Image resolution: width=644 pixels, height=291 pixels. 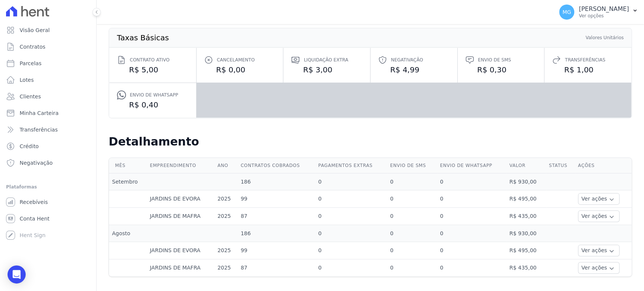 I want to click on td: Agosto, so click(x=128, y=233).